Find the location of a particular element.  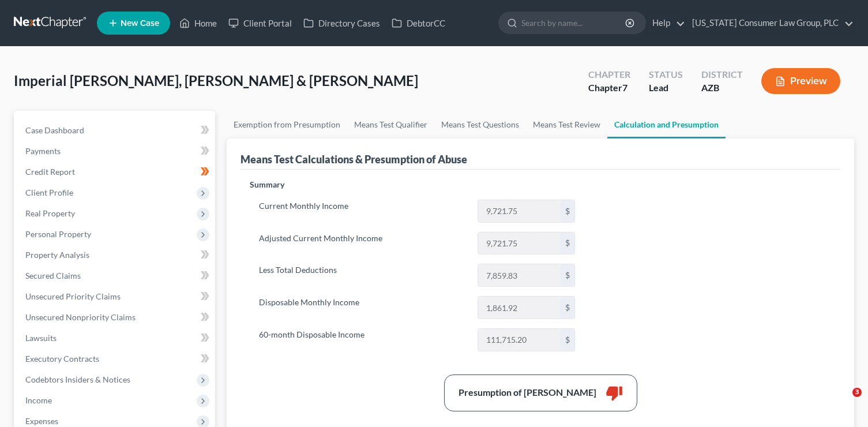

label: Disposable Monthly Income is located at coordinates (362, 308).